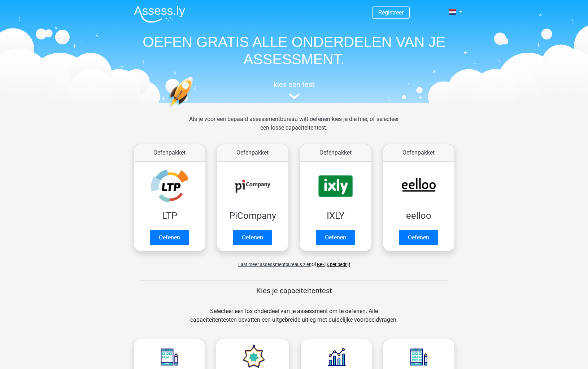 This screenshot has width=588, height=369. I want to click on img: Assessly, so click(160, 14).